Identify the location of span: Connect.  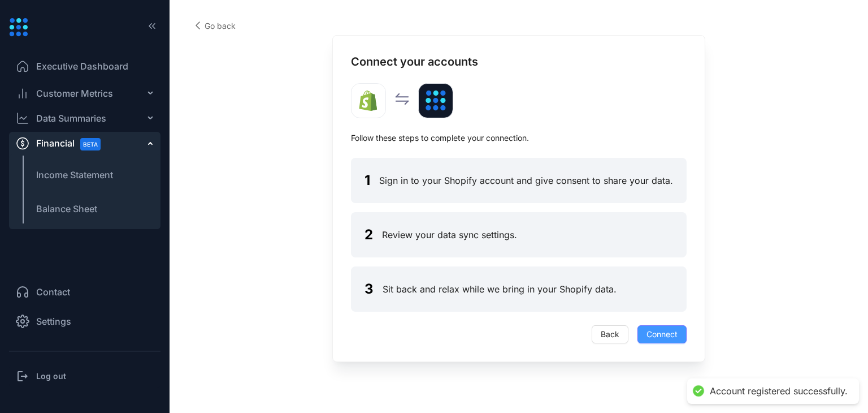
(662, 334).